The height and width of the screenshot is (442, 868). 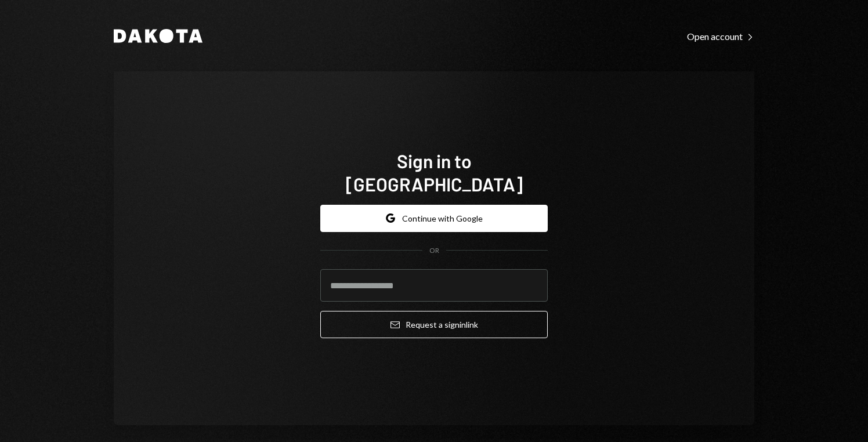 I want to click on a: Open account, so click(x=720, y=36).